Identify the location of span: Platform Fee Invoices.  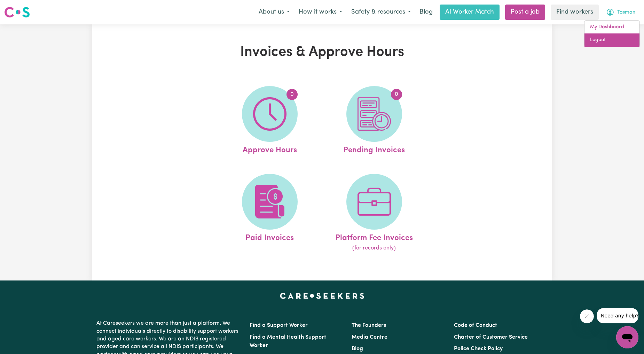
(374, 237).